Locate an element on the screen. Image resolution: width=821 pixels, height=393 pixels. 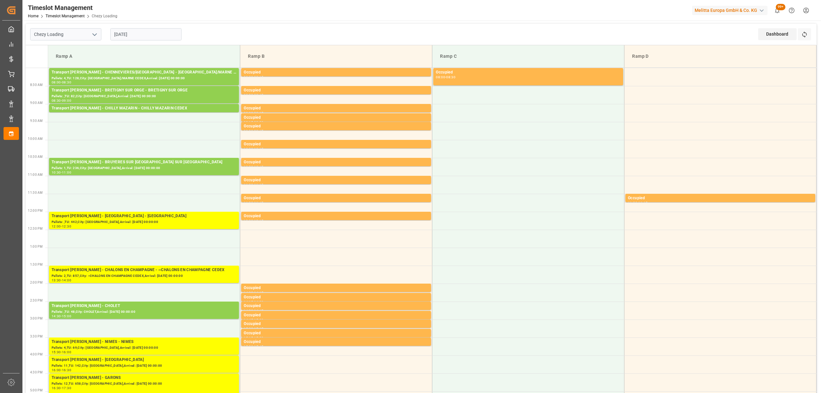
div: Ramp C is located at coordinates (528, 56).